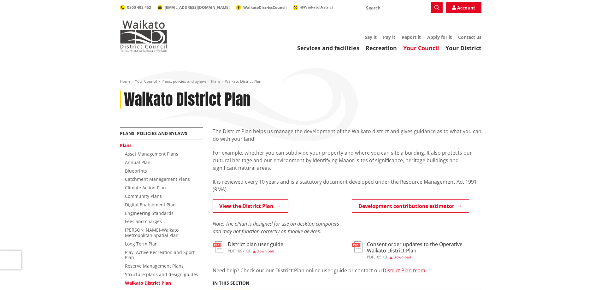  I want to click on a: Waikato District Plan, so click(148, 283).